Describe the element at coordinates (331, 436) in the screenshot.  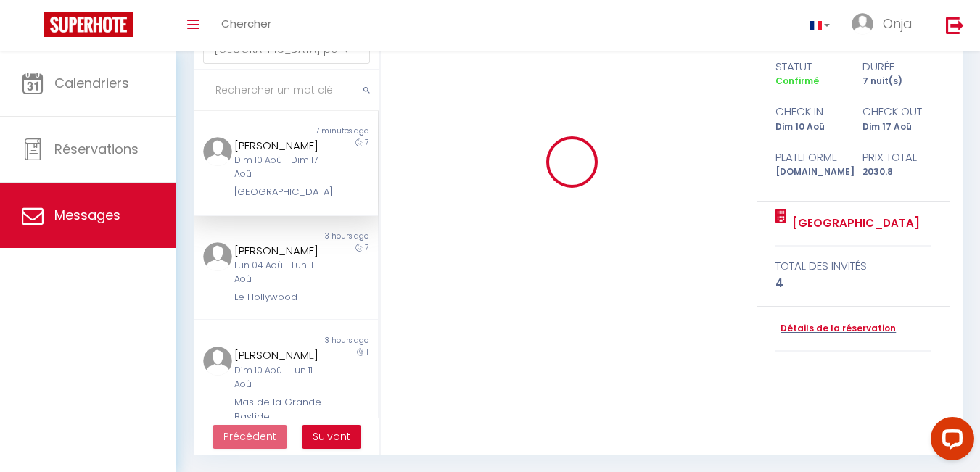
I see `span: Suivant` at that location.